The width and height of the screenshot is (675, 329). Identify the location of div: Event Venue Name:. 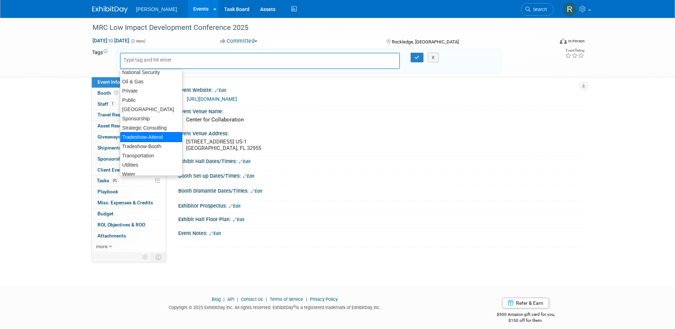
(381, 110).